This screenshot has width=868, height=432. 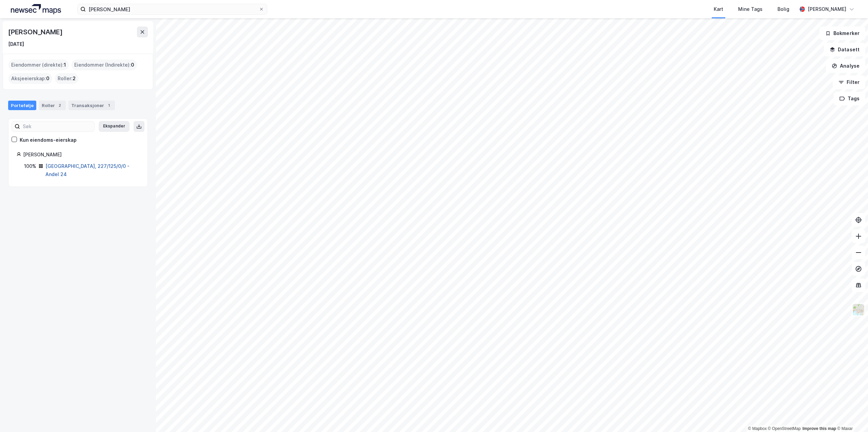 What do you see at coordinates (783, 10) in the screenshot?
I see `div: Bolig` at bounding box center [783, 10].